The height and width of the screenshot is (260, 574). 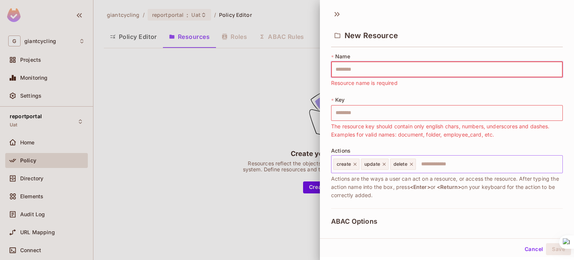 I want to click on span: The resource key should contain only english chars, numbers, underscores and dashes. Examples for..., so click(x=447, y=130).